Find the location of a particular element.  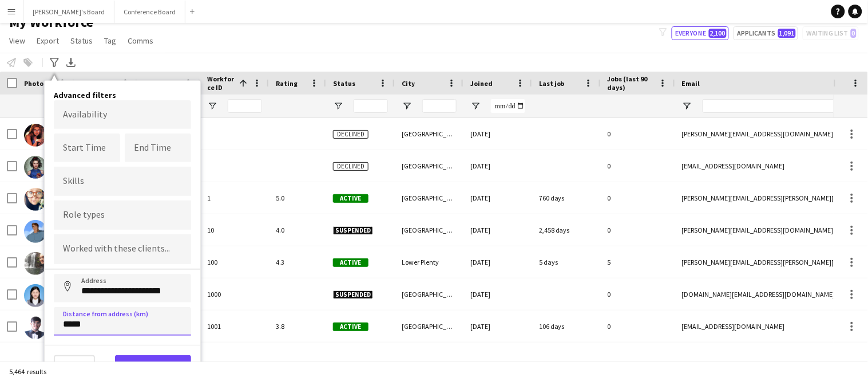

div: 4.3 is located at coordinates (297, 262).